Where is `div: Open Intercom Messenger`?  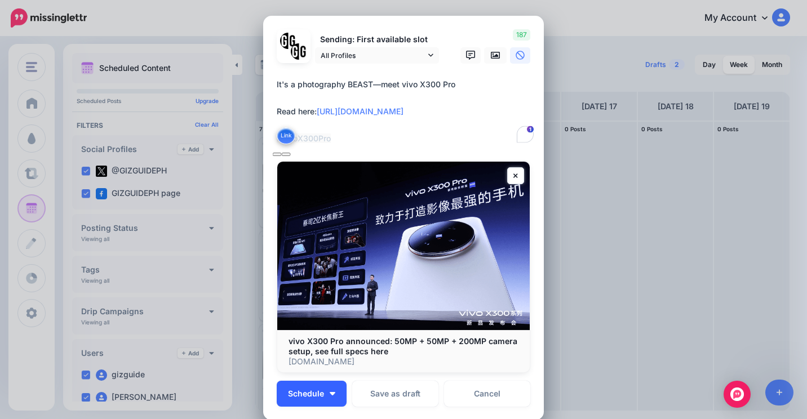 div: Open Intercom Messenger is located at coordinates (737, 395).